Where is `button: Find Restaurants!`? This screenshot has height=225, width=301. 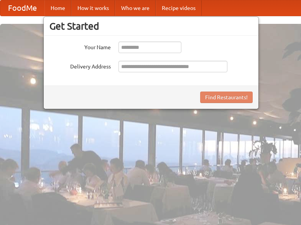 button: Find Restaurants! is located at coordinates (226, 97).